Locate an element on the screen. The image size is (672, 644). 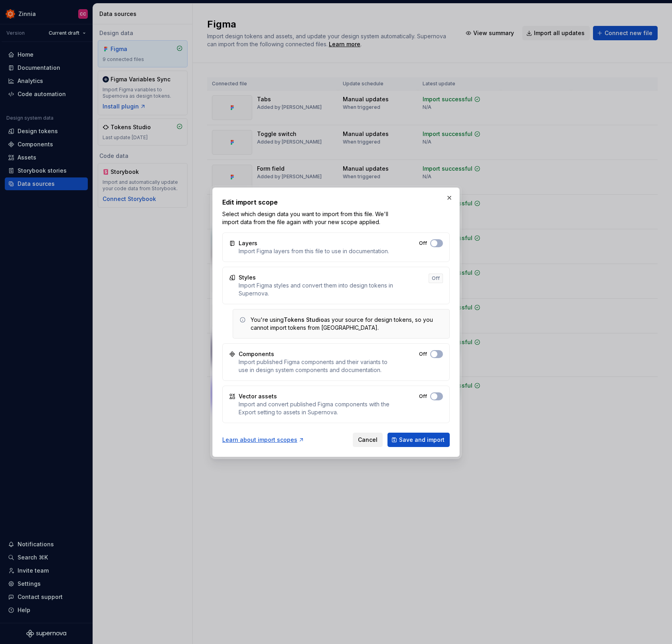
div: Off is located at coordinates (436, 278).